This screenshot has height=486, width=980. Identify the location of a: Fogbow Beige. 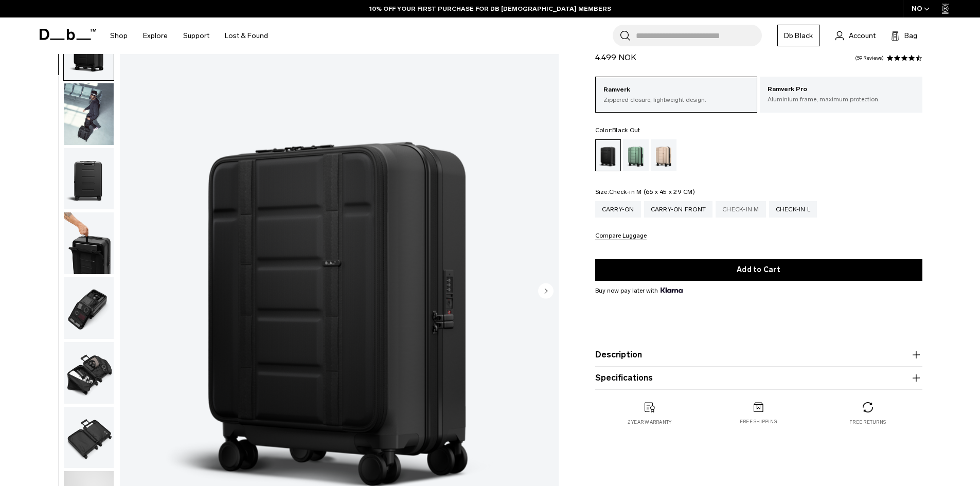
(663, 155).